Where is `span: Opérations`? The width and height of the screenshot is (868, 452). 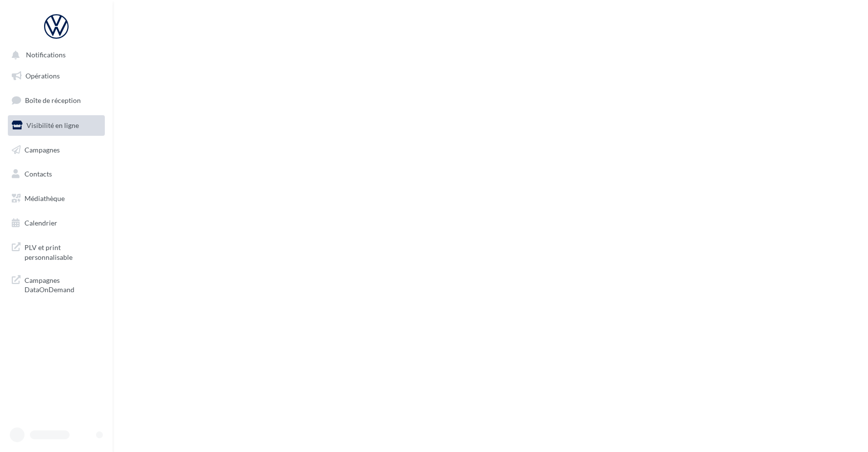
span: Opérations is located at coordinates (43, 76).